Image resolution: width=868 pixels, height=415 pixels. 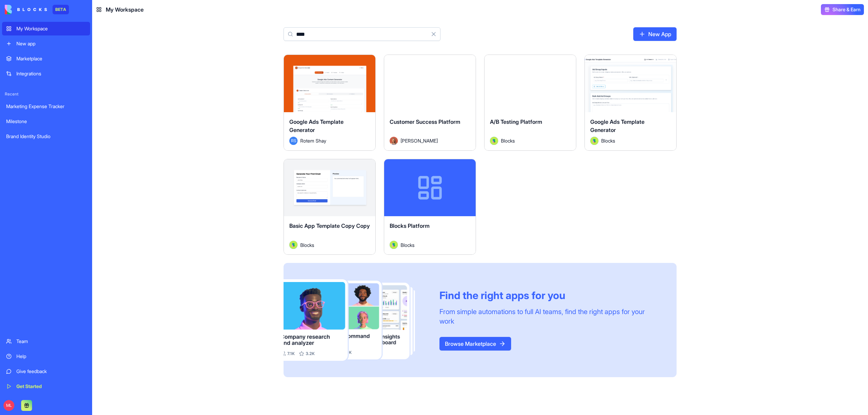 What do you see at coordinates (61, 9) in the screenshot?
I see `div: BETA` at bounding box center [61, 9].